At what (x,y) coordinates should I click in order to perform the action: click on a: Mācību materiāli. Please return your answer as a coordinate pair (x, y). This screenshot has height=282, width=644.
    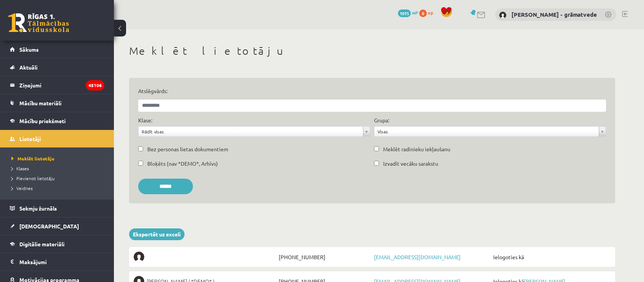
    Looking at the image, I should click on (57, 103).